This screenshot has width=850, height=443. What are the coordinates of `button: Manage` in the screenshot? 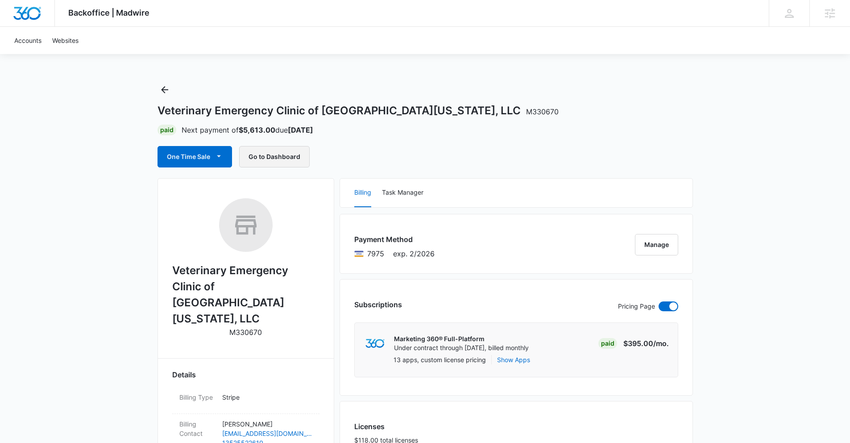 It's located at (657, 245).